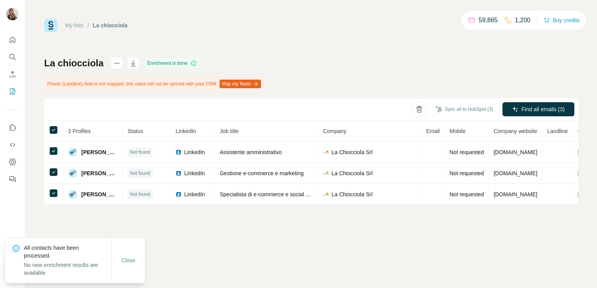 The height and width of the screenshot is (288, 597). I want to click on button: Map my fields, so click(240, 84).